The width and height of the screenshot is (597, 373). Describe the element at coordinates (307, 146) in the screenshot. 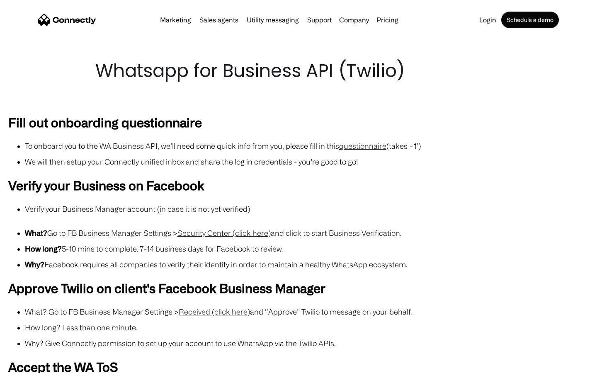

I see `li: To onboard you to the WA Business API, we’ll need some quick info from you, please fill in this (...` at that location.